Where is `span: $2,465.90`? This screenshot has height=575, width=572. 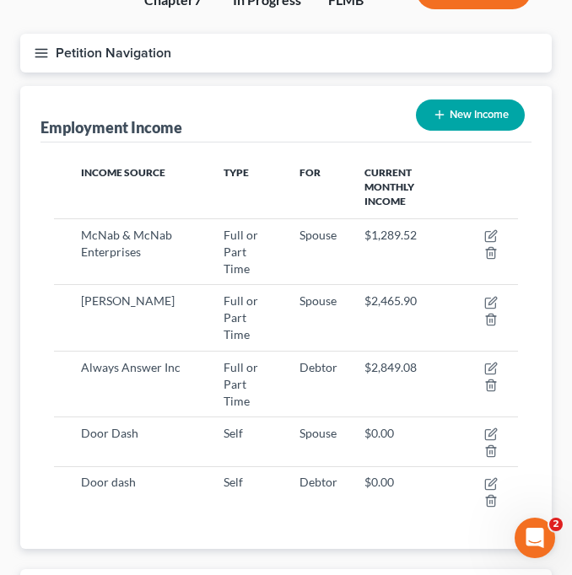
span: $2,465.90 is located at coordinates (390, 300).